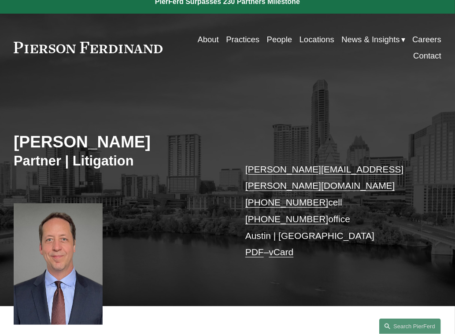 The height and width of the screenshot is (334, 455). I want to click on a: vCard, so click(281, 252).